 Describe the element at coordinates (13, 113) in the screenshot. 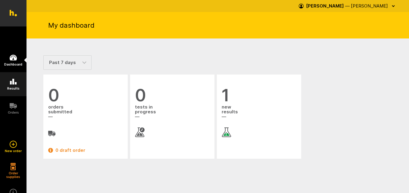

I see `h5: Orders` at that location.